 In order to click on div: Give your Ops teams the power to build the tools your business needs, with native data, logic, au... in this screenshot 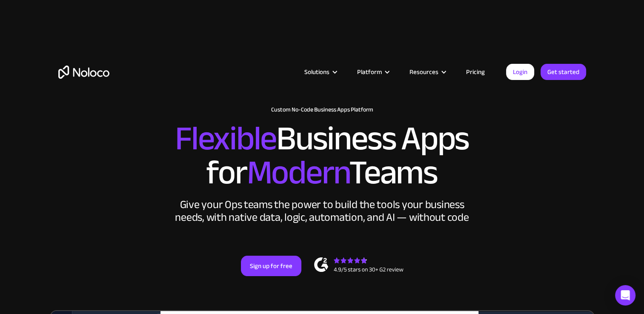, I will do `click(323, 211)`.